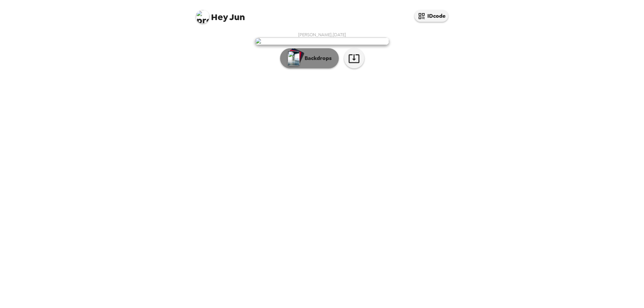 This screenshot has height=308, width=644. Describe the element at coordinates (203, 16) in the screenshot. I see `img: profile pic` at that location.